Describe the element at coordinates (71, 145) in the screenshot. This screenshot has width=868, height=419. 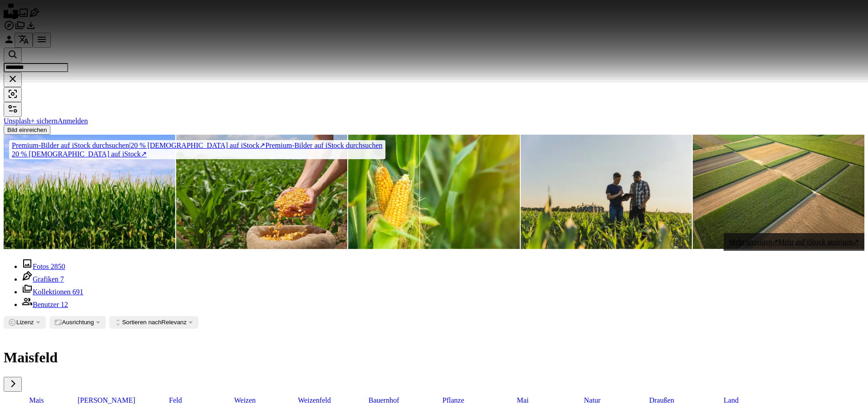
I see `span: Premium-Bilder auf iStock durchsuchen |` at that location.